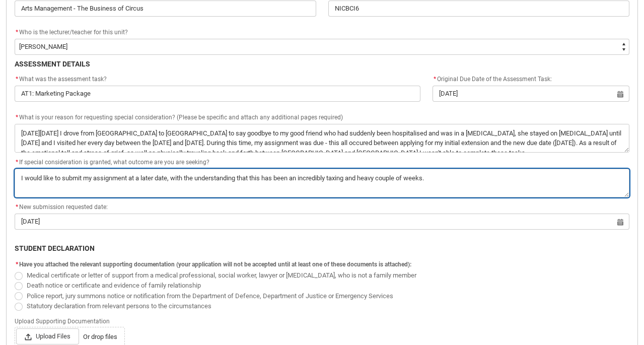 The height and width of the screenshot is (345, 644). What do you see at coordinates (53, 64) in the screenshot?
I see `b: ASSESSMENT DETAILS` at bounding box center [53, 64].